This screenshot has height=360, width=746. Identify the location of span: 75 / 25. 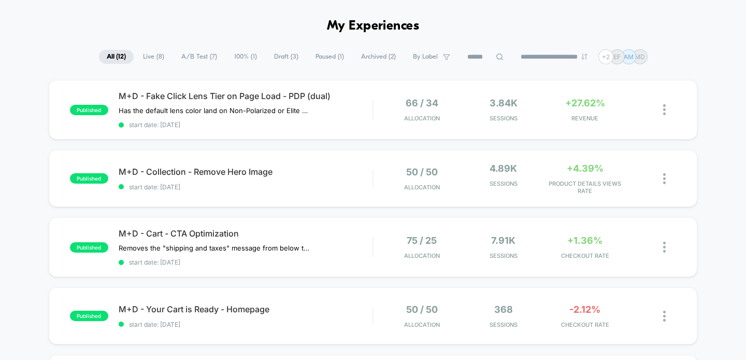
(422, 240).